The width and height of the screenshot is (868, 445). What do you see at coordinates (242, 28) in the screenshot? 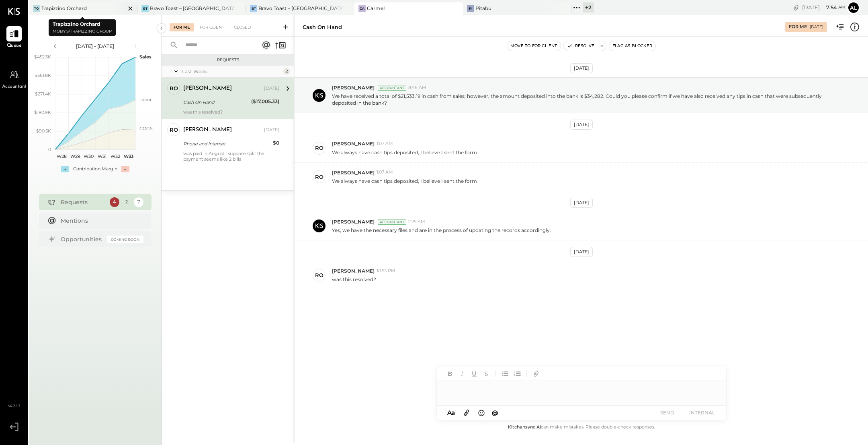
I see `div: Closed` at bounding box center [242, 28].